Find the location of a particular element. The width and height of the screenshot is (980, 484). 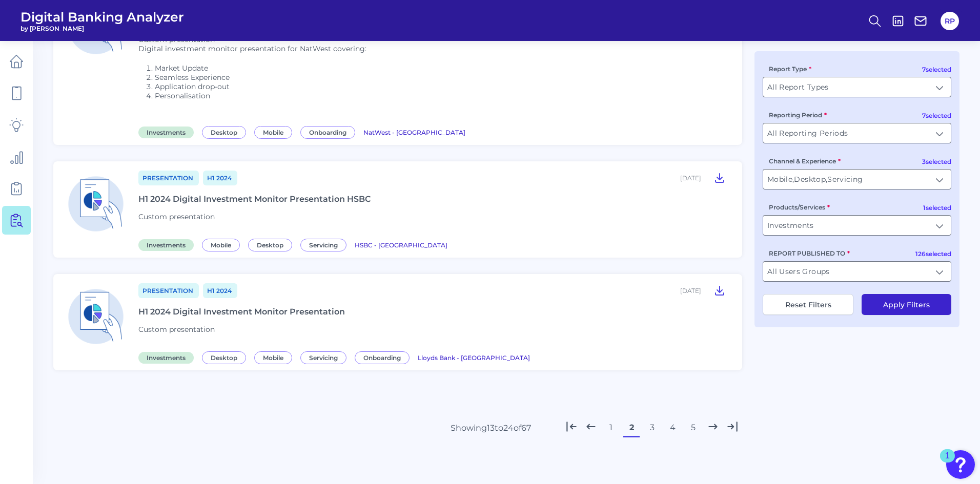

button: 4 is located at coordinates (672, 428).